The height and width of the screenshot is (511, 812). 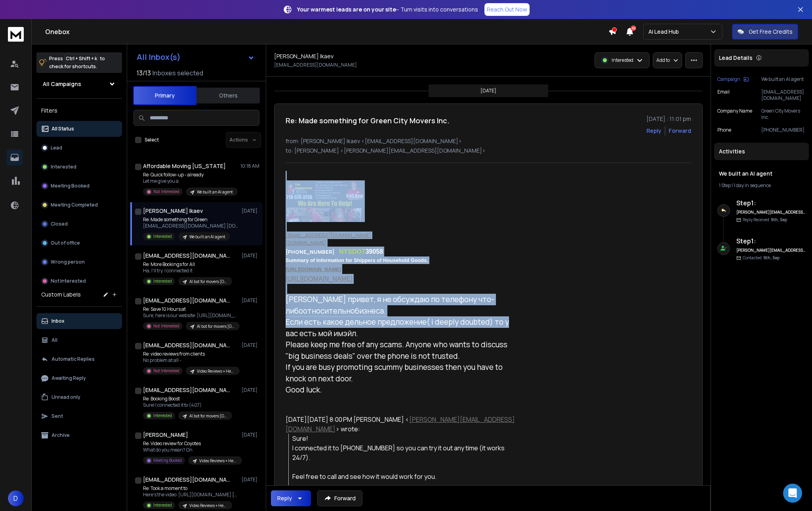 I want to click on p: What do you mean? On, so click(x=191, y=450).